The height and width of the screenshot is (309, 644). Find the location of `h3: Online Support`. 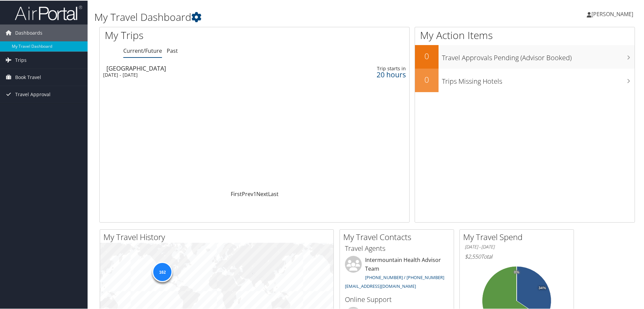

h3: Online Support is located at coordinates (397, 299).